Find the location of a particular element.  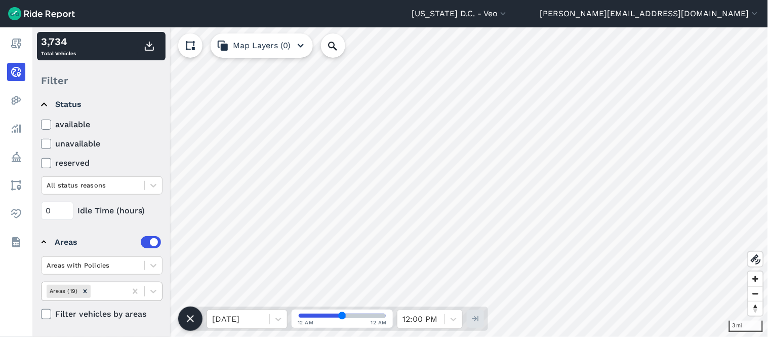

div: 3,734 is located at coordinates (58, 42).